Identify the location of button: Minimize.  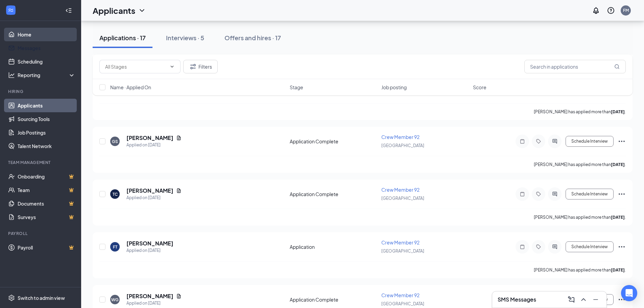
(595, 299).